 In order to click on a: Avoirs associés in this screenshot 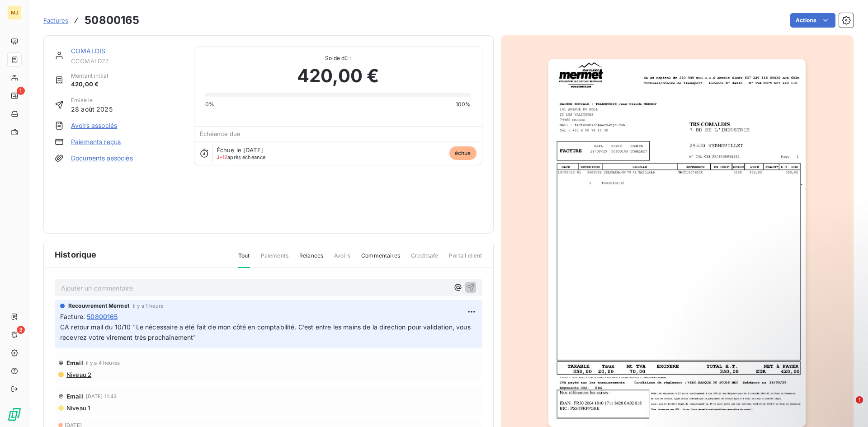, I will do `click(94, 126)`.